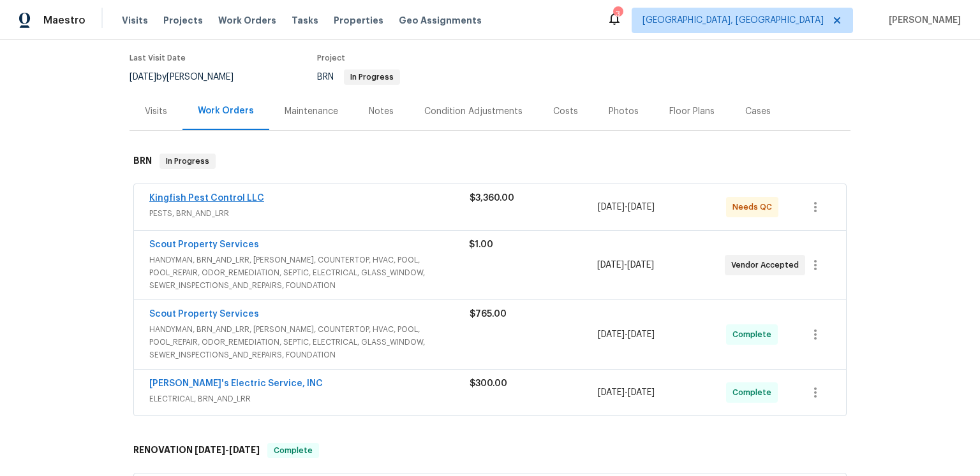 This screenshot has height=476, width=980. Describe the element at coordinates (309, 399) in the screenshot. I see `span: ELECTRICAL, BRN_AND_LRR` at that location.